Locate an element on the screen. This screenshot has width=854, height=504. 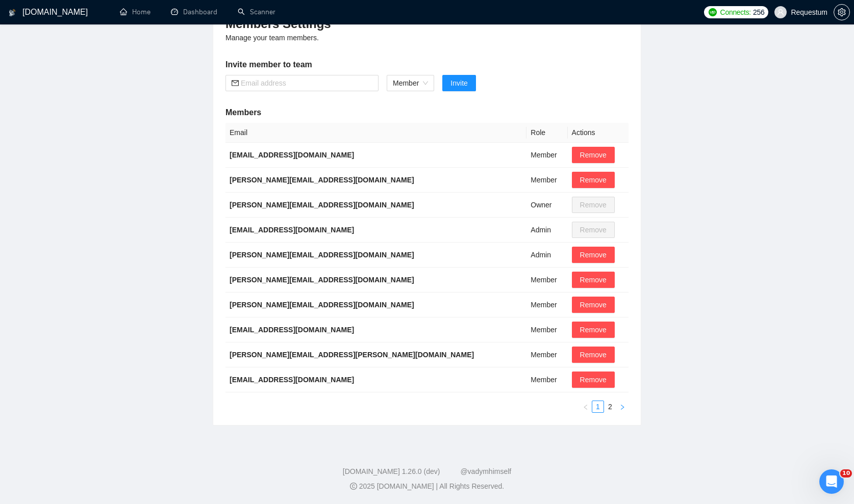
button: setting is located at coordinates (842, 12).